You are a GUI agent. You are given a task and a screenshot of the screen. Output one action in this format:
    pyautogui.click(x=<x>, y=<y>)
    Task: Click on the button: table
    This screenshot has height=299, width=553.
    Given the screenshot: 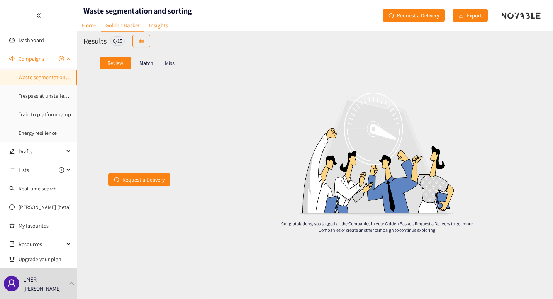 What is the action you would take?
    pyautogui.click(x=141, y=41)
    